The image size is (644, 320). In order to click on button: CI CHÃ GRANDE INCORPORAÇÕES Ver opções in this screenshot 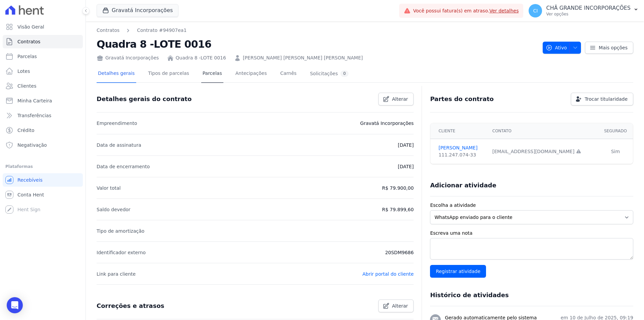, I will do `click(584, 11)`.